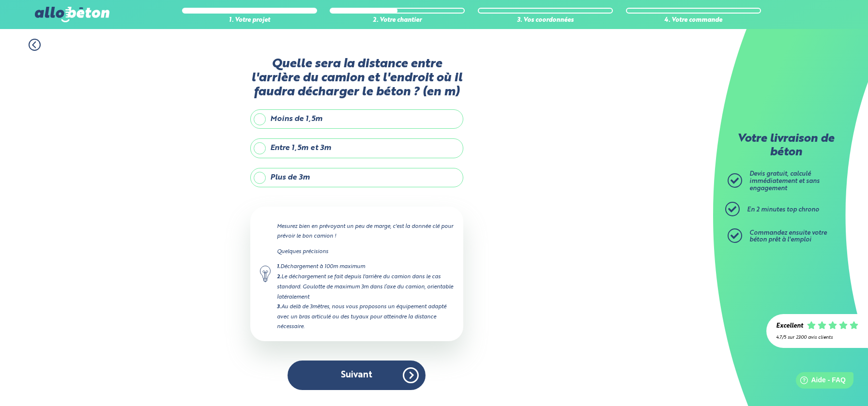 This screenshot has height=406, width=868. What do you see at coordinates (365, 231) in the screenshot?
I see `p: Mesurez bien en prévoyant un peu de marge, c'est la donnée clé pour prévoir le bon camion !` at bounding box center [365, 231].